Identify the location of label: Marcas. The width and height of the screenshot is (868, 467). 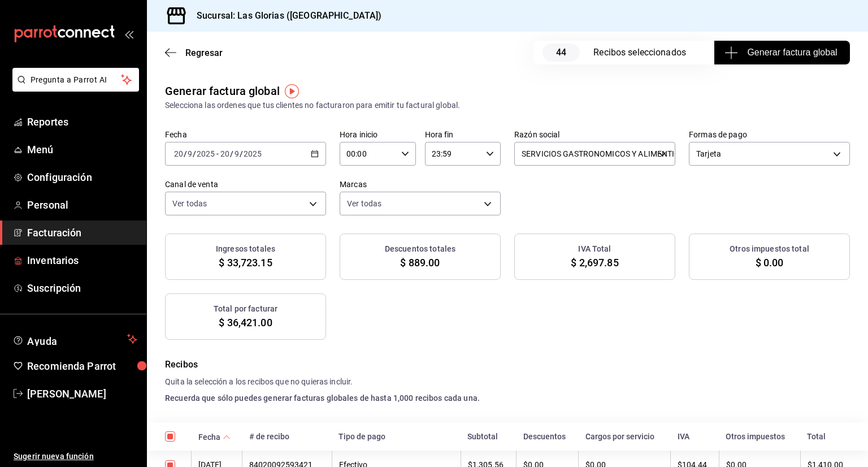
(420, 184).